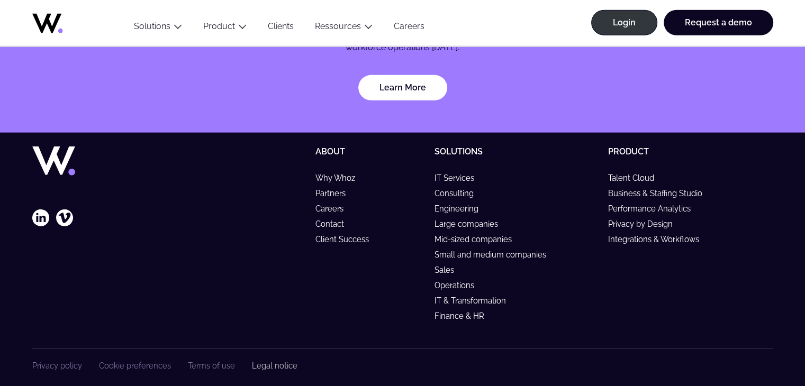 The width and height of the screenshot is (805, 386). What do you see at coordinates (459, 285) in the screenshot?
I see `a: Operations` at bounding box center [459, 285].